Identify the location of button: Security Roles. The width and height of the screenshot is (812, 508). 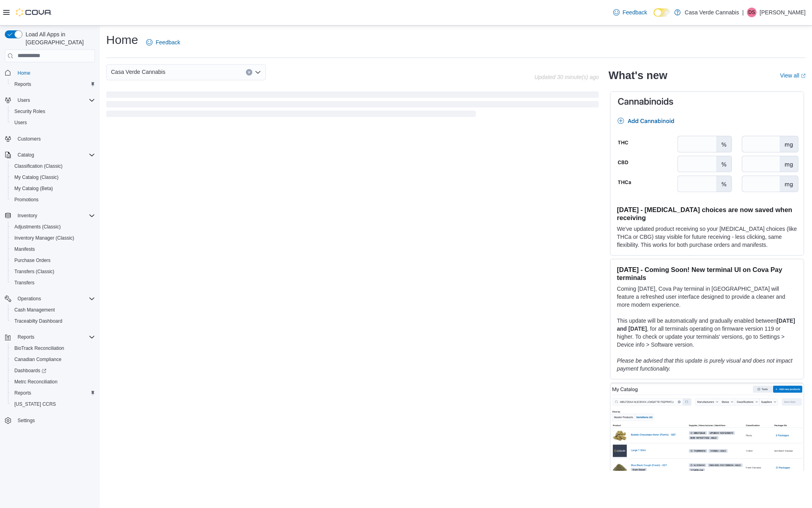
(53, 111).